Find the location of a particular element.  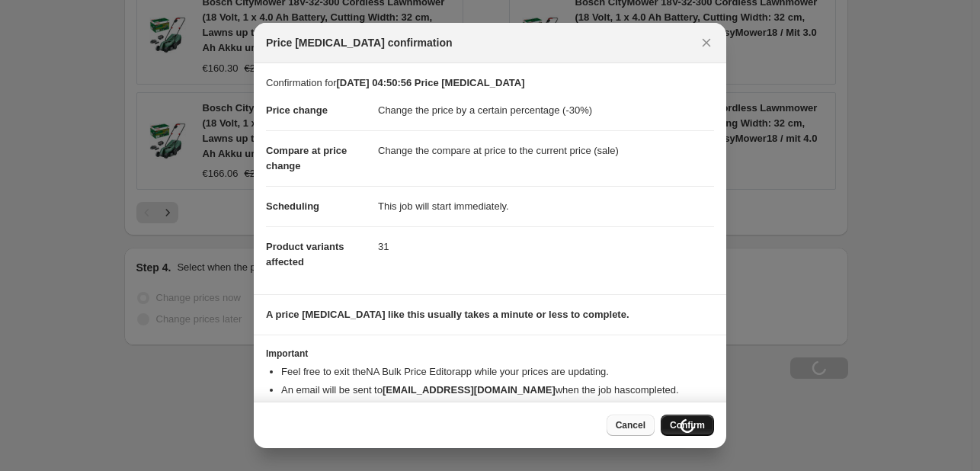

span: Scheduling is located at coordinates (293, 206).